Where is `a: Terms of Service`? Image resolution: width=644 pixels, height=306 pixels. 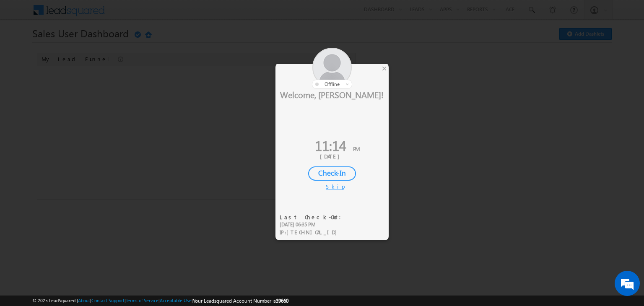 a: Terms of Service is located at coordinates (142, 300).